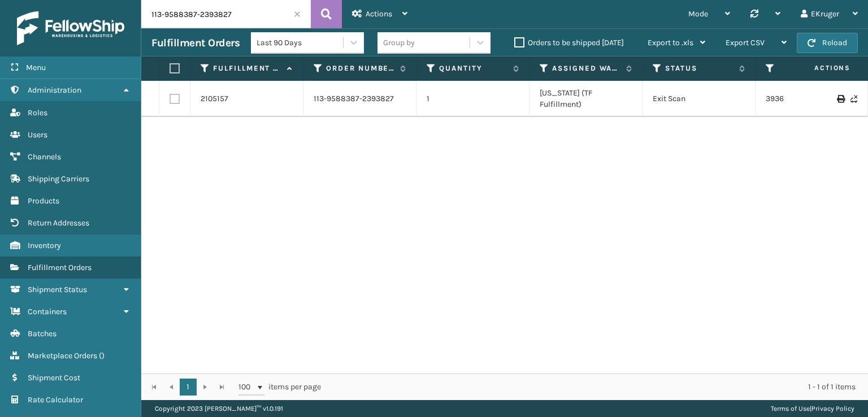 The width and height of the screenshot is (868, 417). I want to click on h3: Fulfillment Orders, so click(195, 43).